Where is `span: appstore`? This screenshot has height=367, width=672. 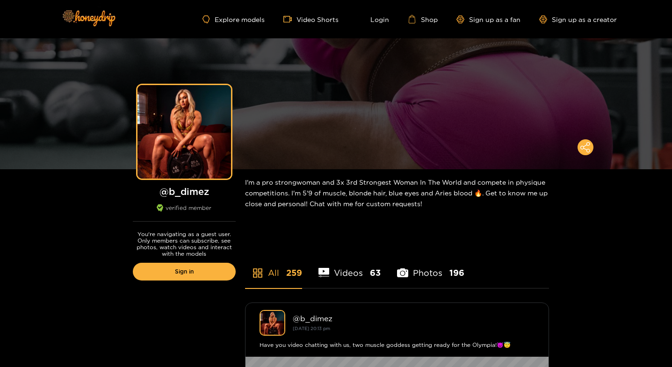 span: appstore is located at coordinates (258, 273).